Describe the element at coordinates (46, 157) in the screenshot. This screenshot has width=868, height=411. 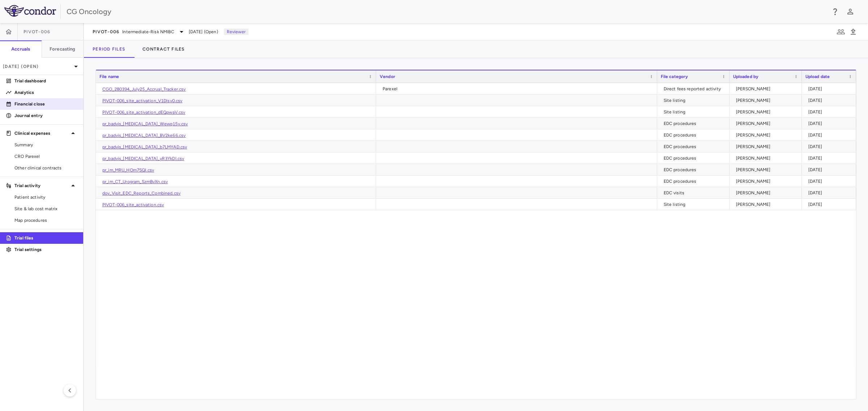
I see `span: CRO Parexel` at that location.